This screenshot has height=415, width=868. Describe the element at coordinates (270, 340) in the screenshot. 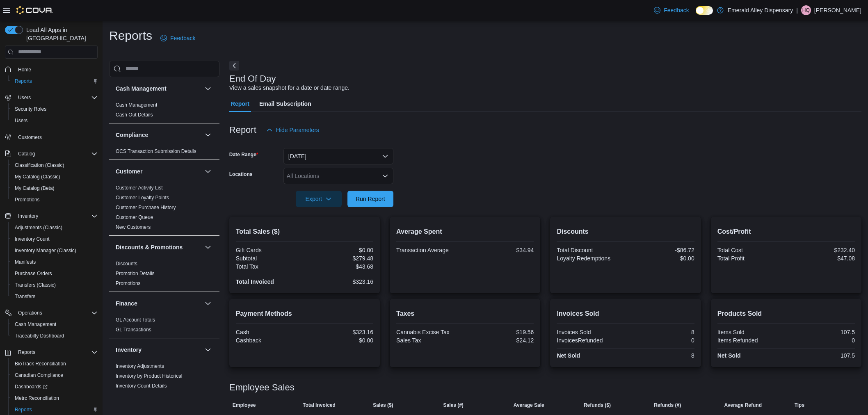

I see `div: Cashback` at that location.